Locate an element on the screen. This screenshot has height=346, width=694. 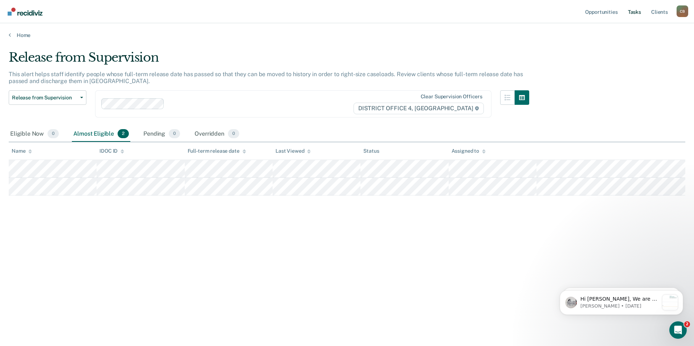
p: This alert helps staff identify people whose full-term release date has passed so that they can b... is located at coordinates (266, 78).